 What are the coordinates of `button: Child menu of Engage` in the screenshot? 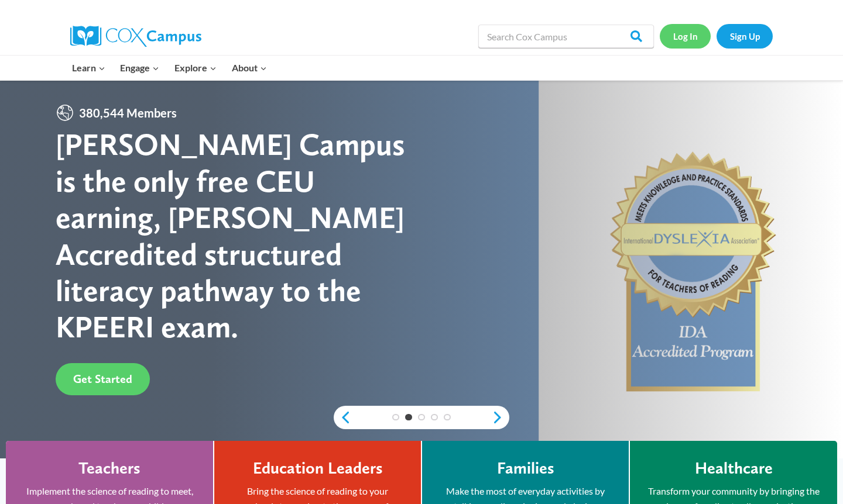 It's located at (140, 68).